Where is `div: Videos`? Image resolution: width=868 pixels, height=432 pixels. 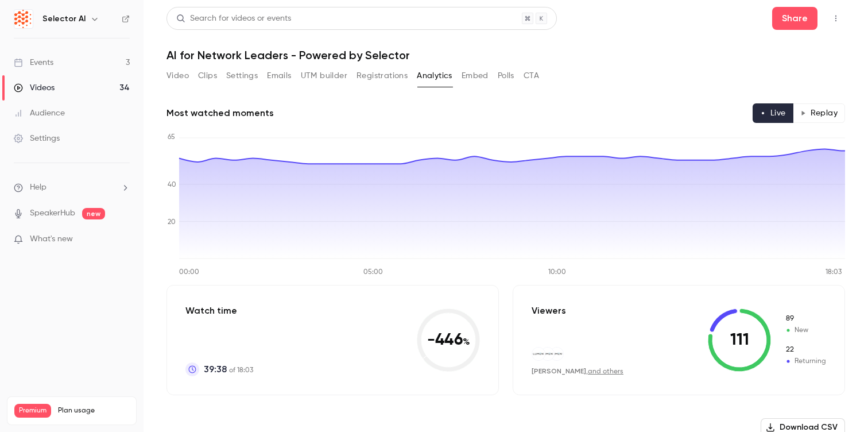 div: Videos is located at coordinates (34, 88).